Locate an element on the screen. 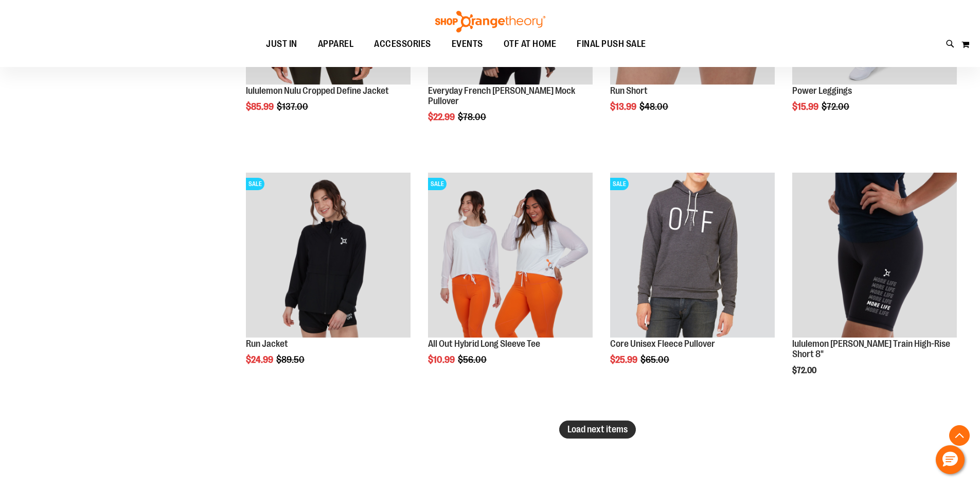 This screenshot has width=980, height=487. span: Load next items is located at coordinates (597, 429).